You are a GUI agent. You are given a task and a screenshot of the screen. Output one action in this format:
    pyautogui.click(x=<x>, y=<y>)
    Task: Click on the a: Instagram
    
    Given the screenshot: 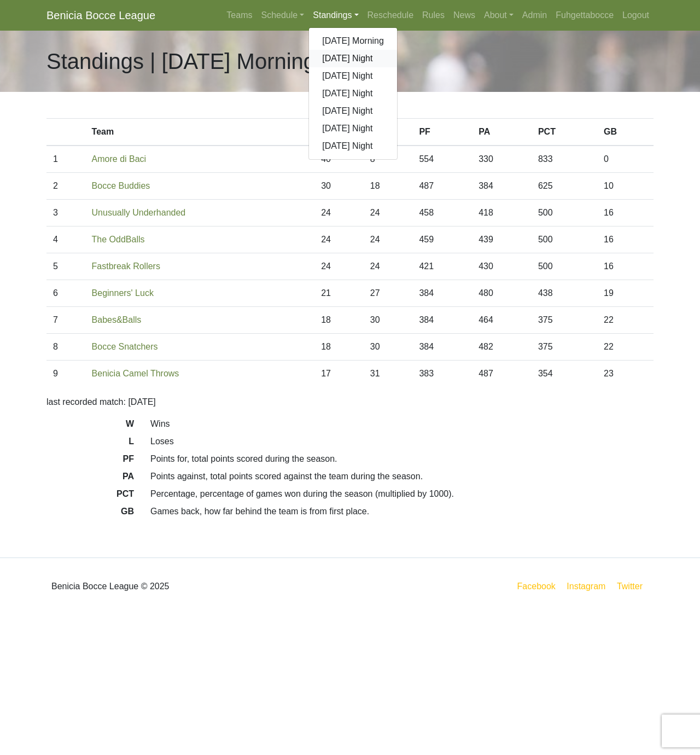 What is the action you would take?
    pyautogui.click(x=586, y=586)
    